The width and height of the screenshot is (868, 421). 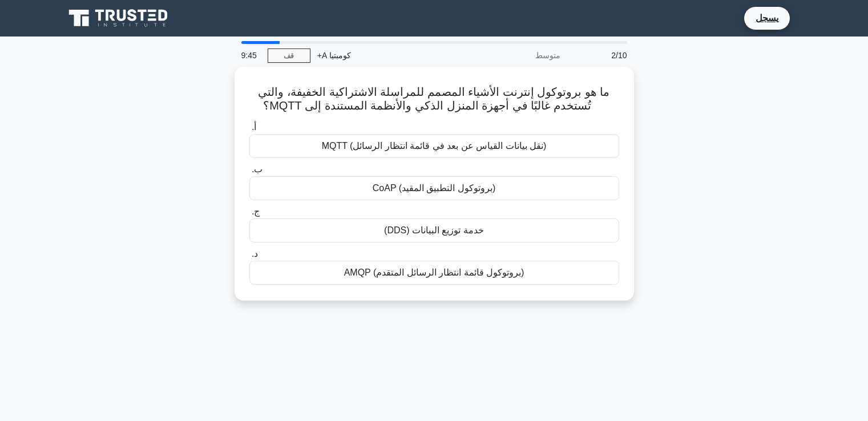 What do you see at coordinates (334, 56) in the screenshot?
I see `font: كومبتيا A+` at bounding box center [334, 56].